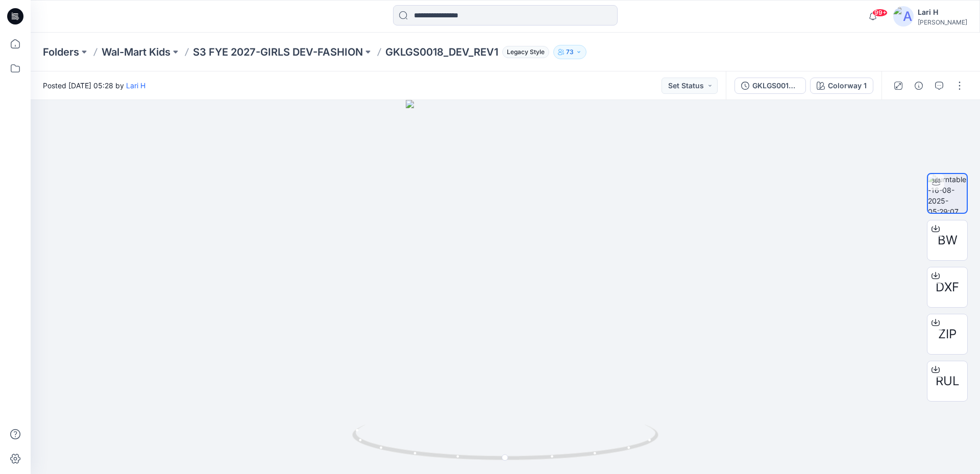  Describe the element at coordinates (61, 52) in the screenshot. I see `p: Folders` at that location.